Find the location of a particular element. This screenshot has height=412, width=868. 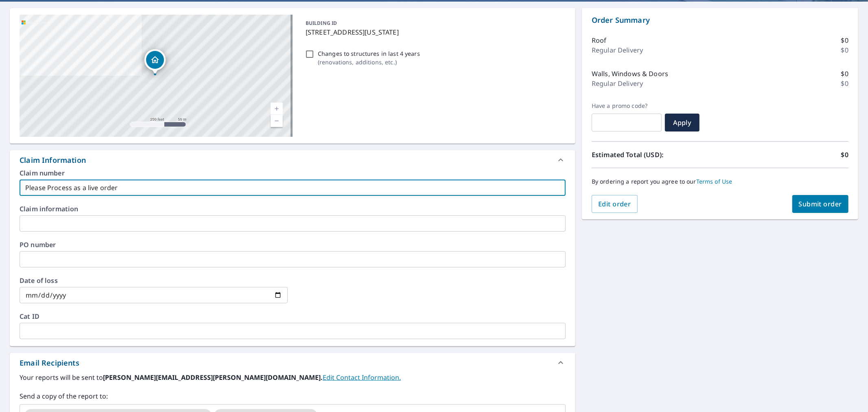

p: Roof is located at coordinates (599, 40).